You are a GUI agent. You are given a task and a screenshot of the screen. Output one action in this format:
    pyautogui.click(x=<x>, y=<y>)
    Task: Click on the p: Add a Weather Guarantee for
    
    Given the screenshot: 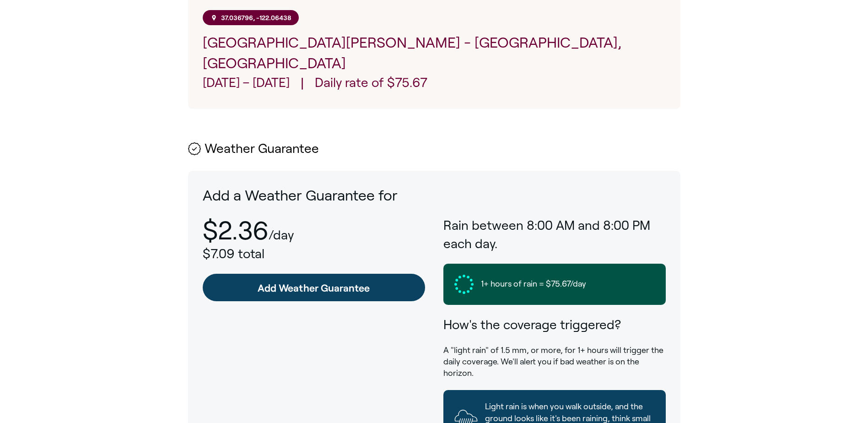 What is the action you would take?
    pyautogui.click(x=434, y=195)
    